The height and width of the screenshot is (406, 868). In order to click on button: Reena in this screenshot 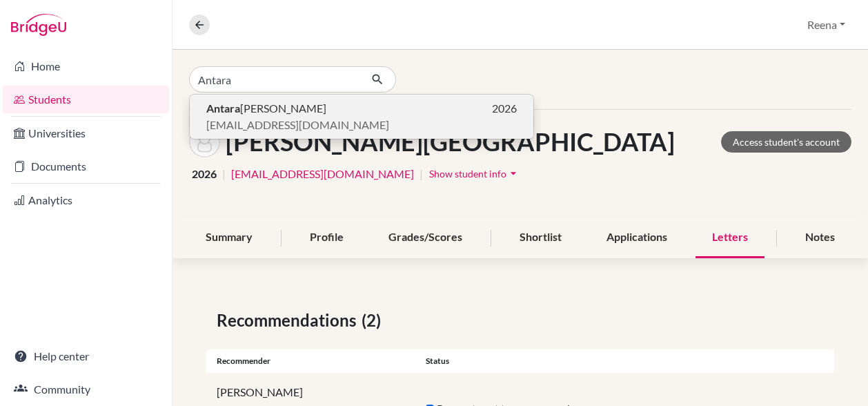, I will do `click(826, 25)`.